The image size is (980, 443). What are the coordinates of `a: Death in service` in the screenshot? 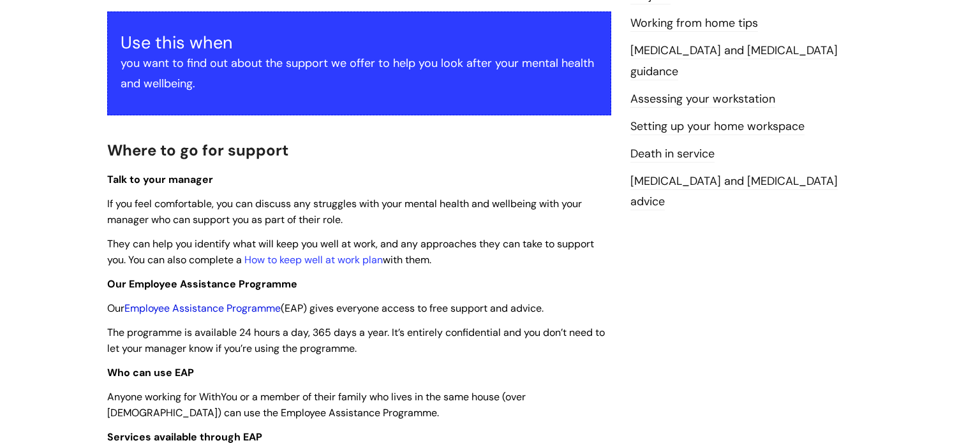 It's located at (673, 154).